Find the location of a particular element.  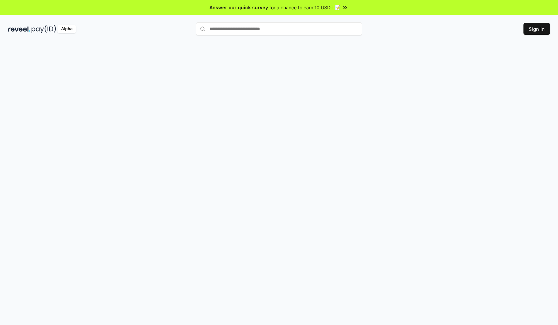

span: Answer our quick survey is located at coordinates (239, 7).